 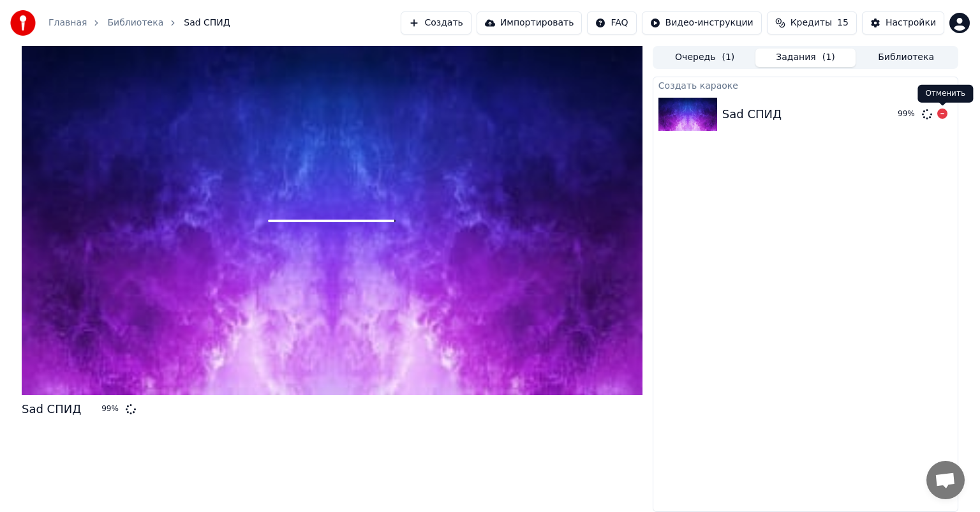 I want to click on div: Настройки, so click(x=911, y=23).